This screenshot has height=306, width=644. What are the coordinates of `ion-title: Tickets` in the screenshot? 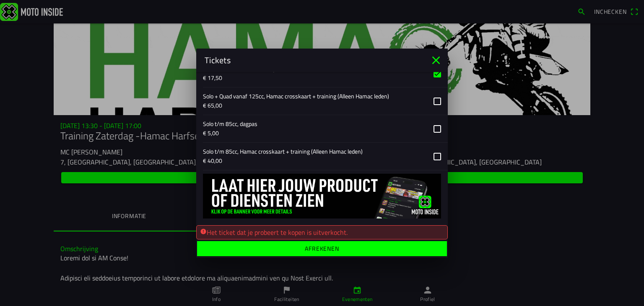 It's located at (312, 60).